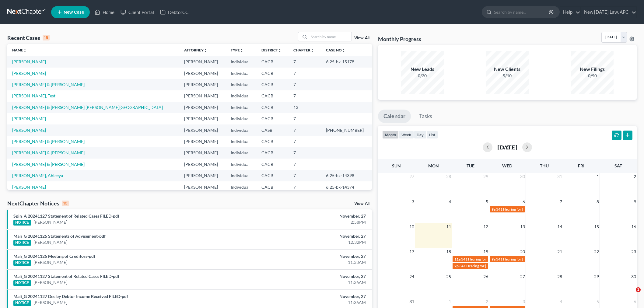  I want to click on span: 25, so click(449, 277).